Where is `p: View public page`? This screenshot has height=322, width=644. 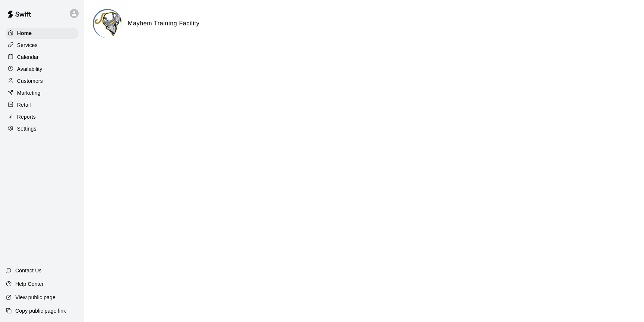
p: View public page is located at coordinates (35, 297).